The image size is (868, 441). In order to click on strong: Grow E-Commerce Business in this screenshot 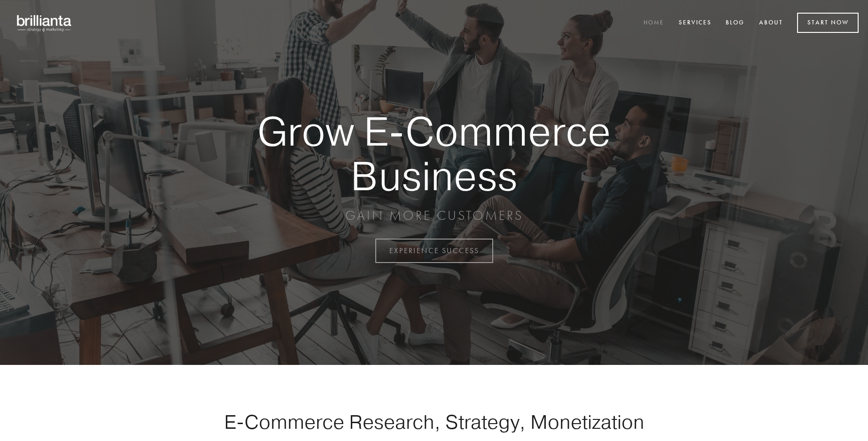, I will do `click(434, 153)`.